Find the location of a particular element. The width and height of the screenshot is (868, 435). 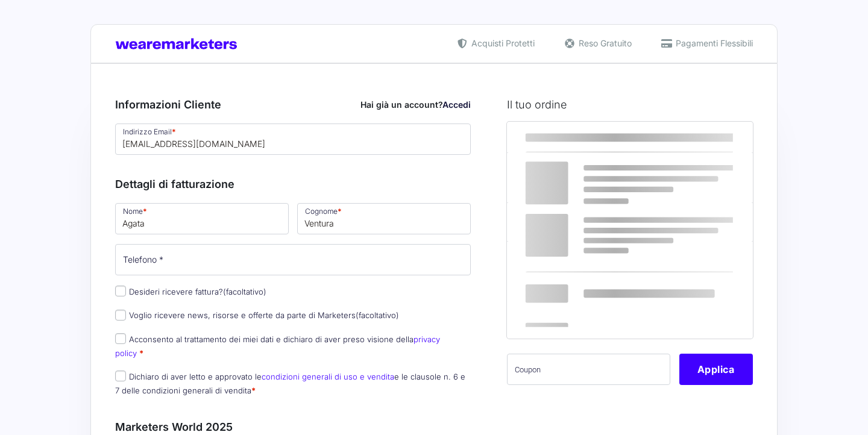

input: Dichiaro di aver letto e approvato lecondizioni generali di uso e venditae le clausole n. 6 e 7 d... is located at coordinates (121, 376).